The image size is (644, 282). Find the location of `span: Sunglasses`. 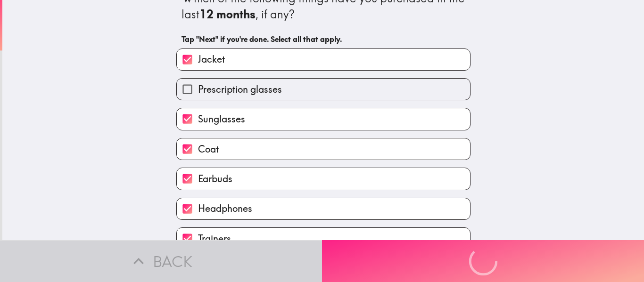

span: Sunglasses is located at coordinates (221, 119).